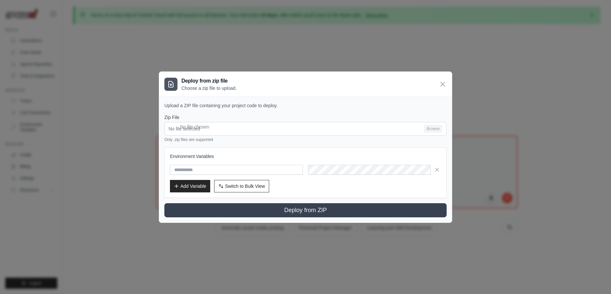  What do you see at coordinates (305, 129) in the screenshot?
I see `input: No file selected Browse` at bounding box center [305, 129].